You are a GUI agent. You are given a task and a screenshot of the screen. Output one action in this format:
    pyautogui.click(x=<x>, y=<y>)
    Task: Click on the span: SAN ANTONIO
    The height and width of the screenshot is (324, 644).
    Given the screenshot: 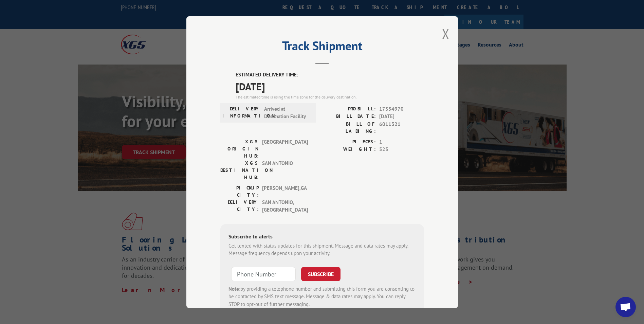 What is the action you would take?
    pyautogui.click(x=284, y=170)
    